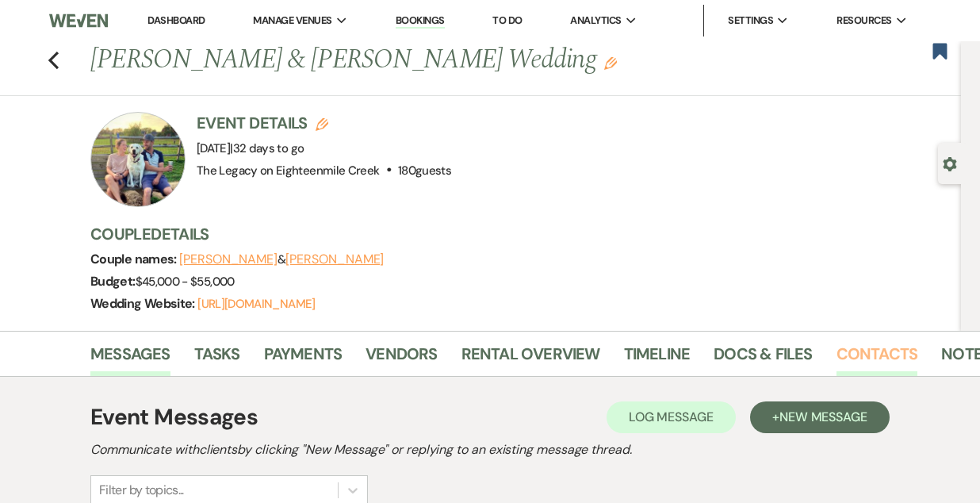  I want to click on span: Wedding Website:, so click(144, 303).